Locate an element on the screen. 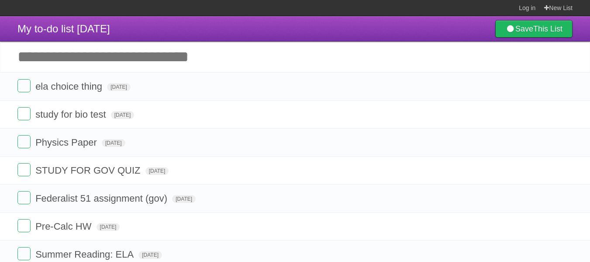 The width and height of the screenshot is (590, 262). b: This List is located at coordinates (548, 29).